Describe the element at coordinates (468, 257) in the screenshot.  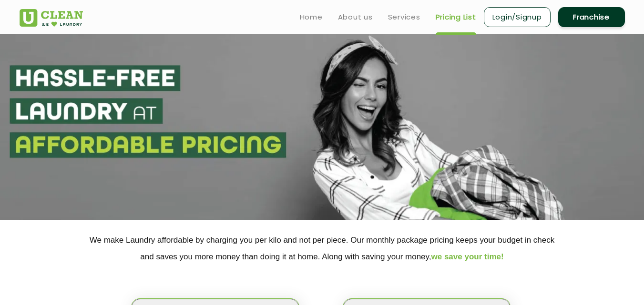
I see `span: we save your time!` at that location.